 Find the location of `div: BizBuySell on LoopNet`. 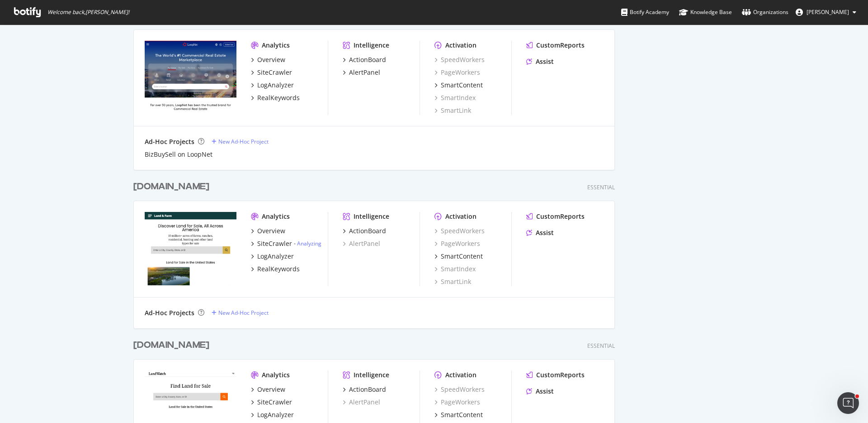

div: BizBuySell on LoopNet is located at coordinates (178, 155).